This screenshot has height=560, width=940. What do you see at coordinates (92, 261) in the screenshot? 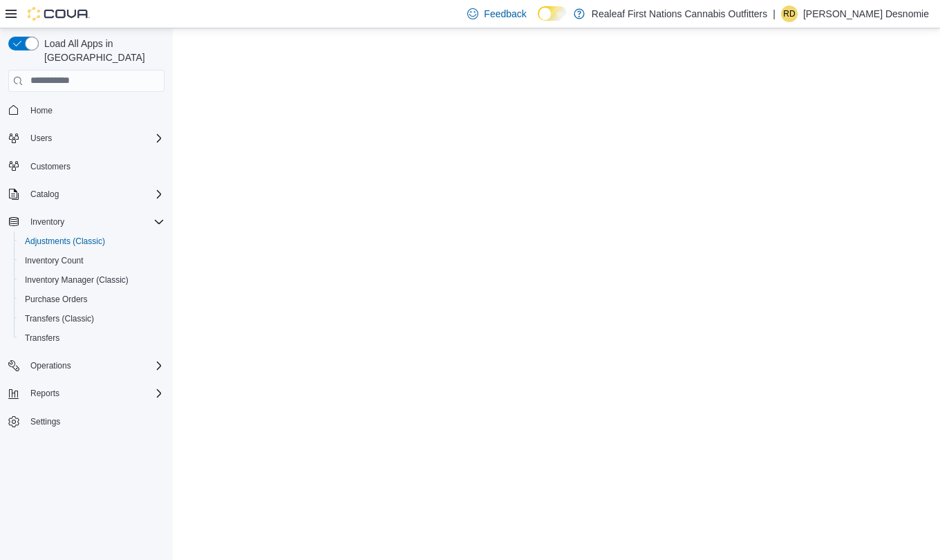
I see `button: Inventory Count` at bounding box center [92, 261].